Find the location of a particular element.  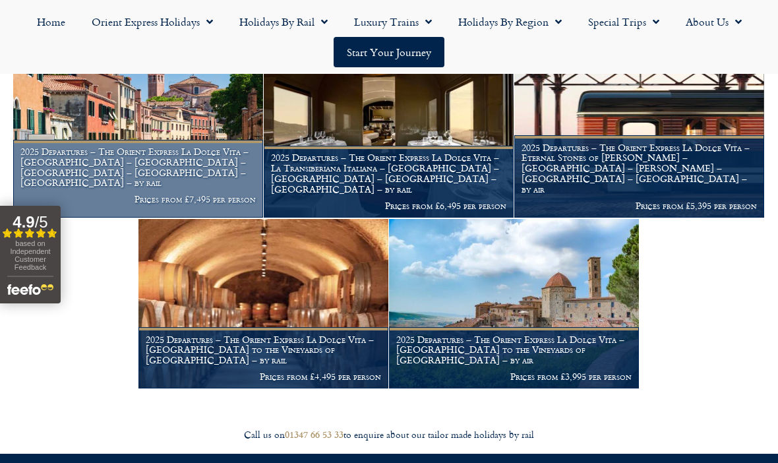

a: Start your Journey is located at coordinates (389, 52).